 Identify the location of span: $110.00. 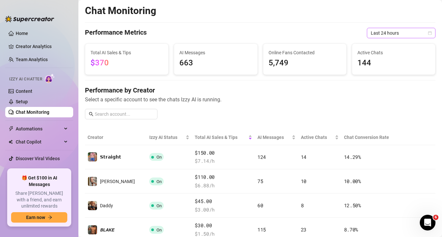
(223, 177).